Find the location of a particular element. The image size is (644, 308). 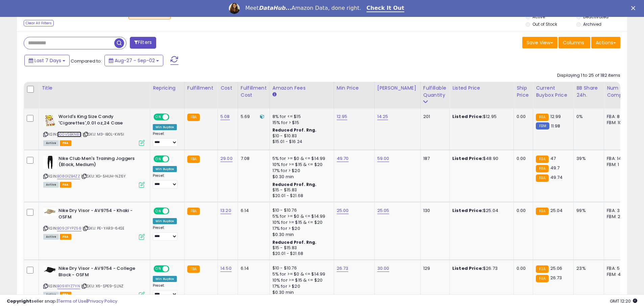

span: | SKU: PE-YAR3-64SE is located at coordinates (103, 228).